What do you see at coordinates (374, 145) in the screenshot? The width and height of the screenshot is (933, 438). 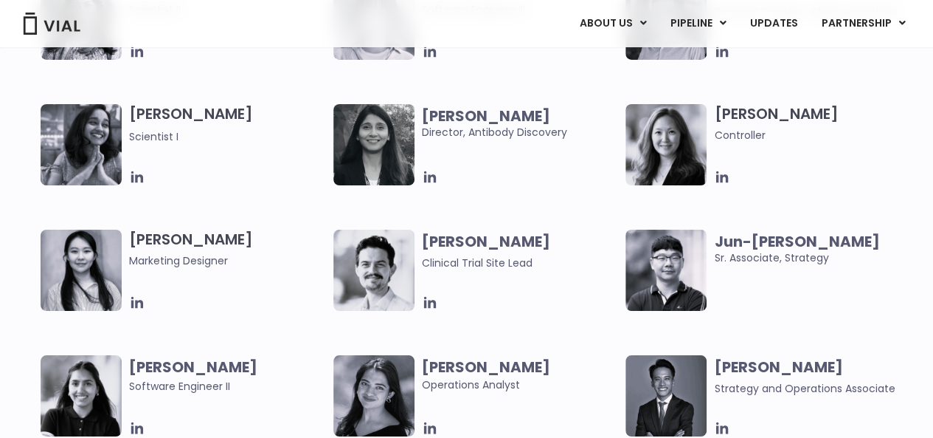 I see `img: Headshot of smiling woman named Swati` at bounding box center [374, 145].